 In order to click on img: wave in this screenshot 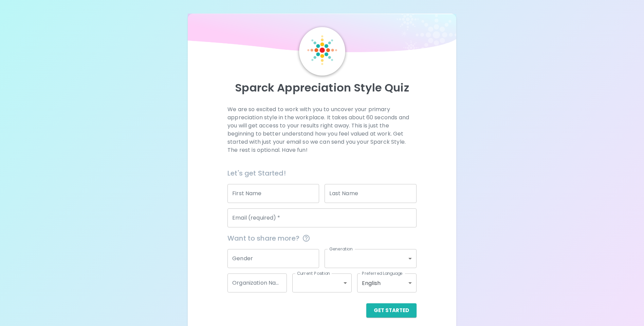, I will do `click(322, 34)`.